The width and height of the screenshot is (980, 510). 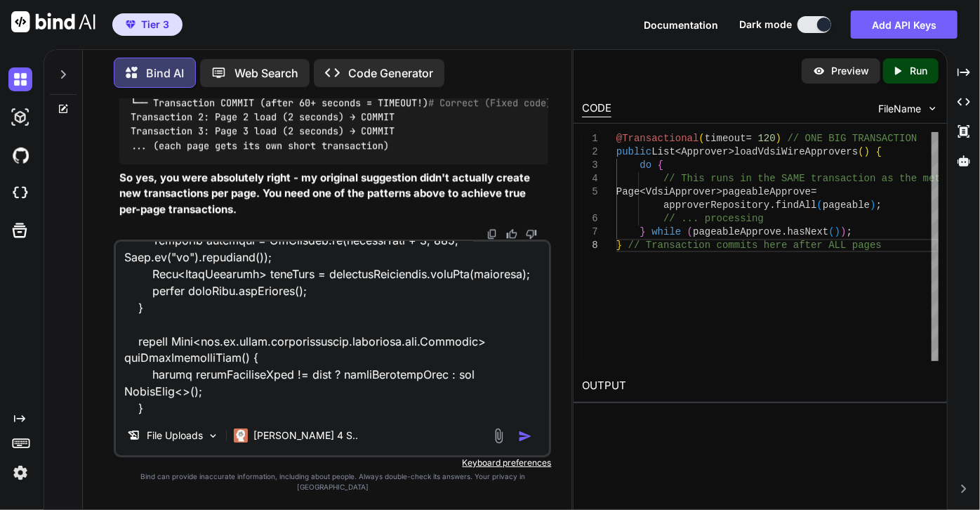 What do you see at coordinates (590, 152) in the screenshot?
I see `div: 2` at bounding box center [590, 152].